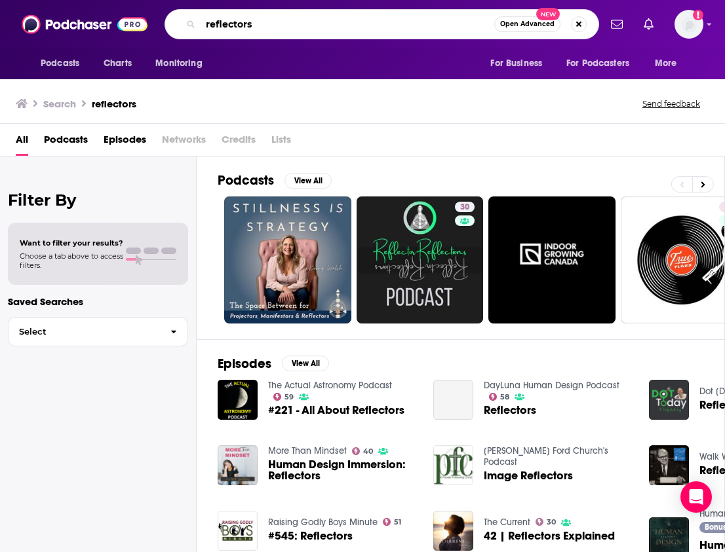  Describe the element at coordinates (117, 64) in the screenshot. I see `a: Charts` at that location.